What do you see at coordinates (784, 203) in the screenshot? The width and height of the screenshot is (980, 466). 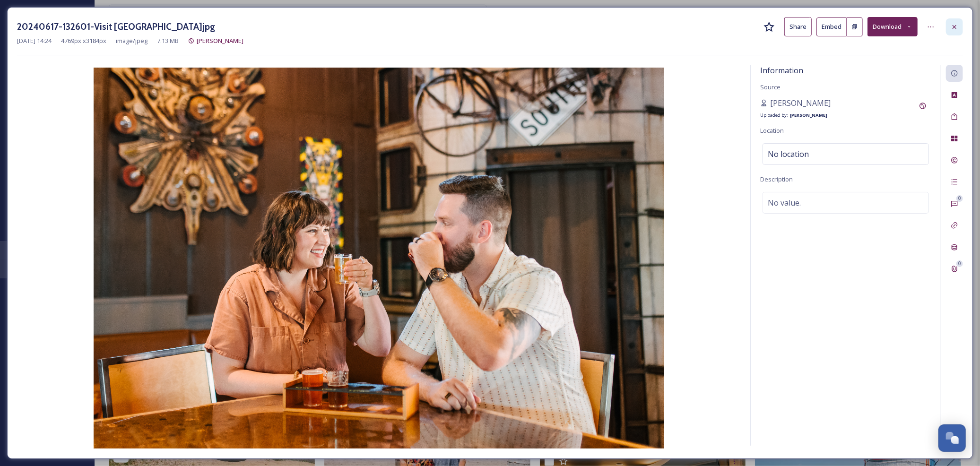 I see `span: No value.` at bounding box center [784, 203].